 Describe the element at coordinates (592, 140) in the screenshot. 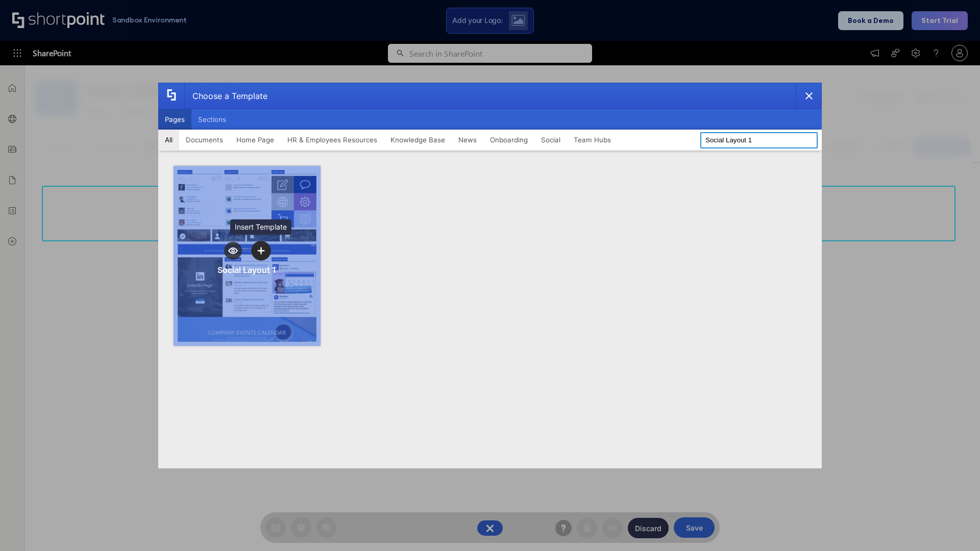

I see `button: Team Hubs` at that location.